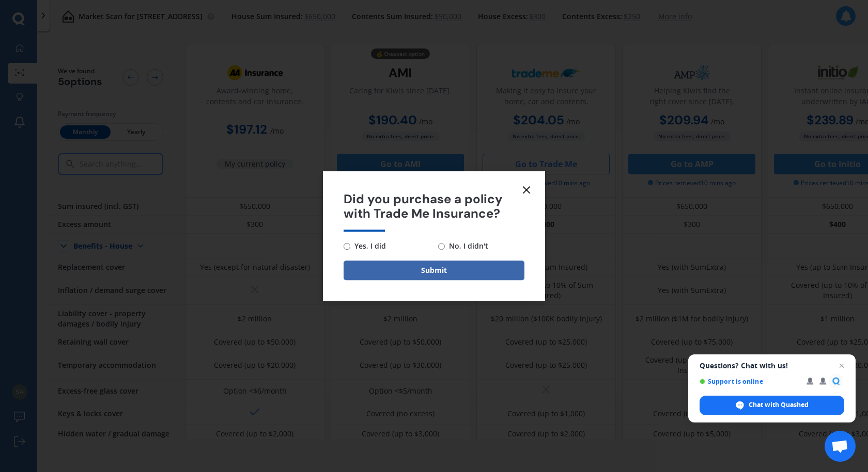  What do you see at coordinates (467, 246) in the screenshot?
I see `span: No, I didn't` at bounding box center [467, 246].